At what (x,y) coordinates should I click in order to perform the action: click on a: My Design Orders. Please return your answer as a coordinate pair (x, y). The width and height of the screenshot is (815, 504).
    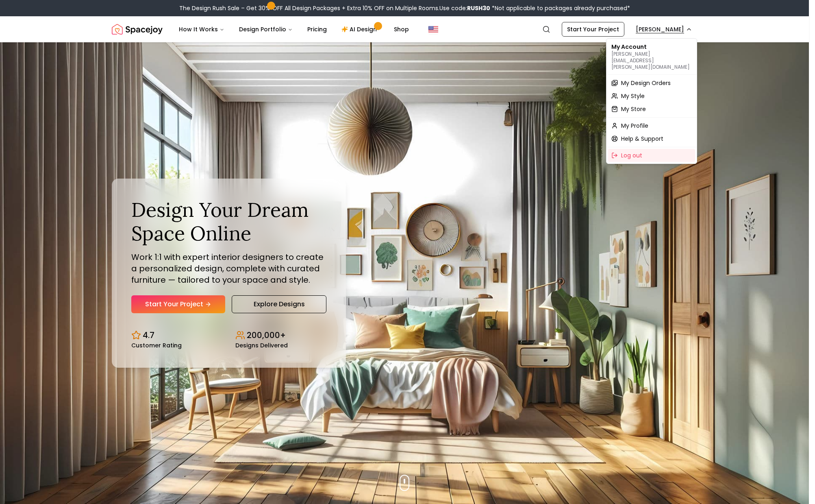
    Looking at the image, I should click on (652, 83).